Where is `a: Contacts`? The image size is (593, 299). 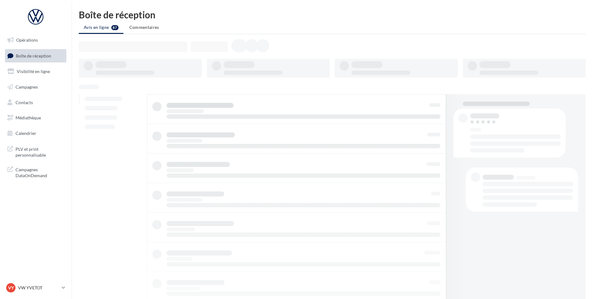
a: Contacts is located at coordinates (36, 102).